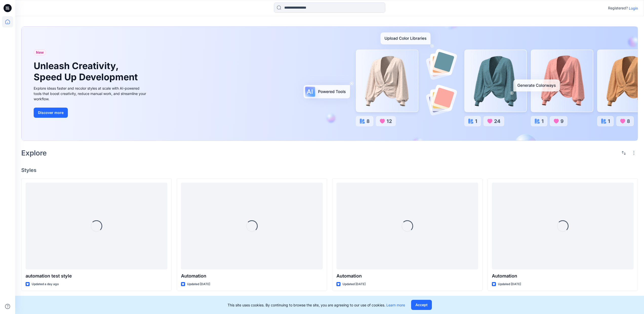 This screenshot has height=314, width=644. What do you see at coordinates (40, 52) in the screenshot?
I see `span: New` at bounding box center [40, 52].